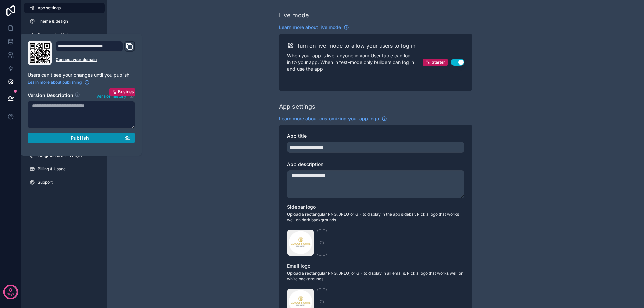 This screenshot has width=644, height=308. Describe the element at coordinates (52, 169) in the screenshot. I see `span: Billing & Usage` at that location.